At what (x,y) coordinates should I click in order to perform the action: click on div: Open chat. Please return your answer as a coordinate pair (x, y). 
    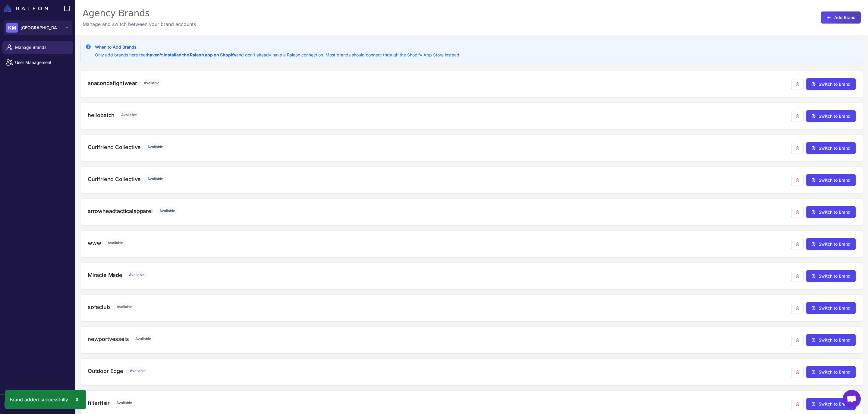
    Looking at the image, I should click on (852, 399).